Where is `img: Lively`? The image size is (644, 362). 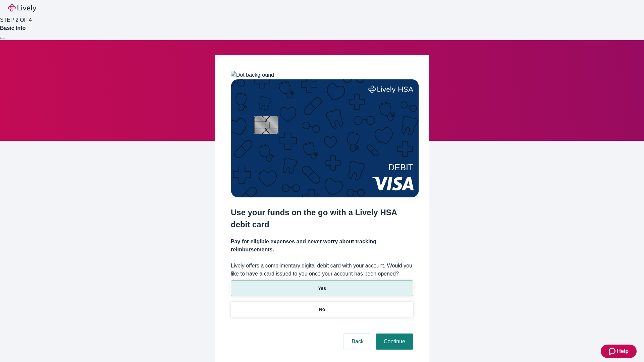
img: Lively is located at coordinates (22, 8).